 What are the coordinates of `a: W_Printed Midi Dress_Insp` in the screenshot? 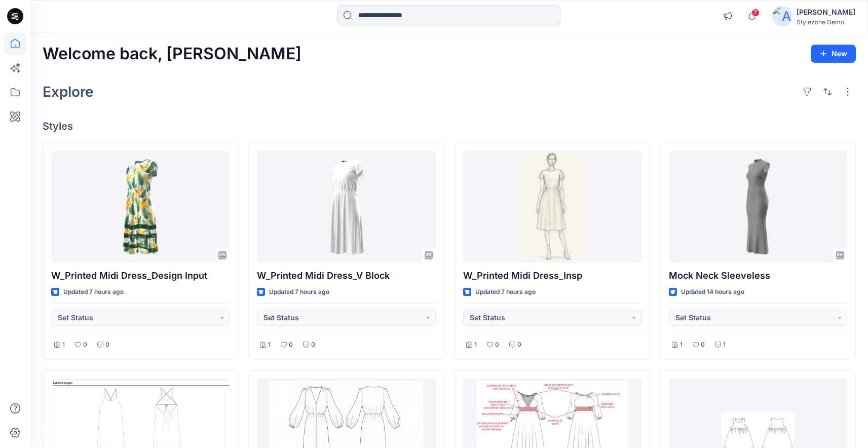 It's located at (552, 206).